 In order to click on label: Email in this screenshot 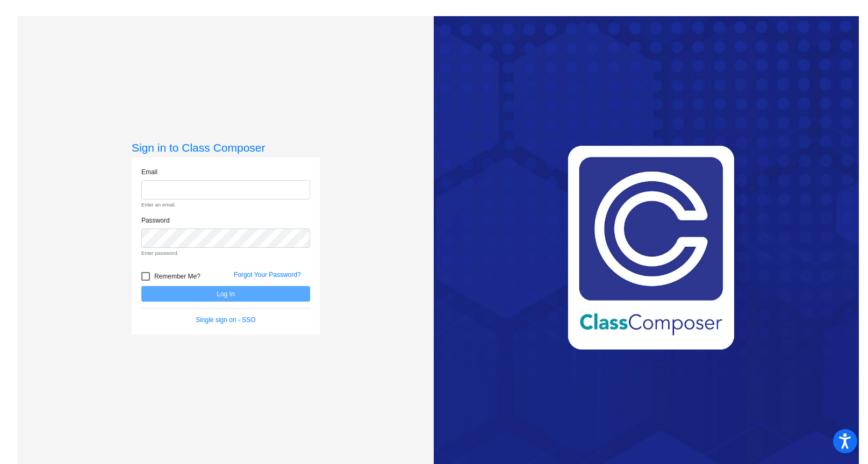, I will do `click(149, 172)`.